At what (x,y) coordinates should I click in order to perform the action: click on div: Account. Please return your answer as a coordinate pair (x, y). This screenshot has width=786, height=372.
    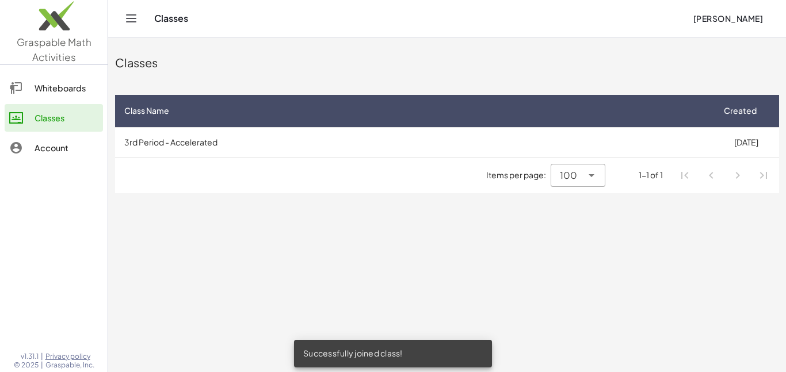
    Looking at the image, I should click on (66, 148).